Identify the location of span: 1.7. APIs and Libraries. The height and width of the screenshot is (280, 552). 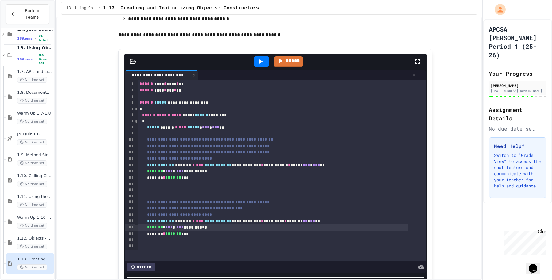
(35, 72).